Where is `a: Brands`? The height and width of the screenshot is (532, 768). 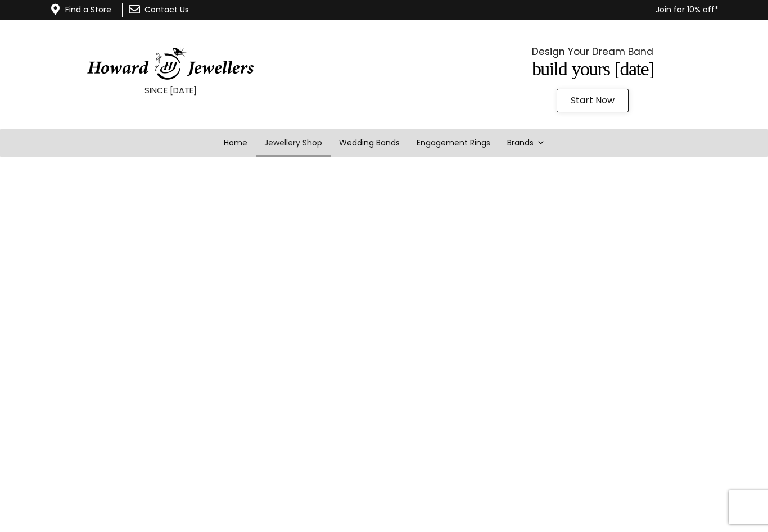
a: Brands is located at coordinates (525, 143).